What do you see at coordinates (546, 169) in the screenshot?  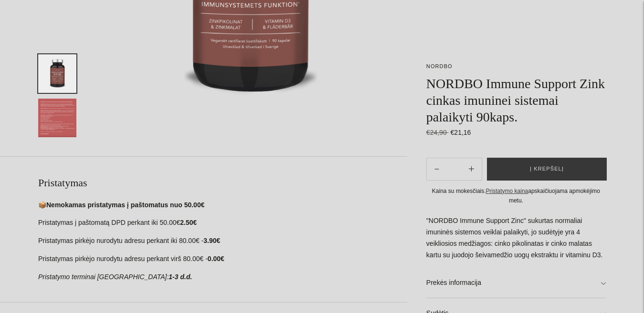 I see `button: Į krepšelį` at bounding box center [546, 169].